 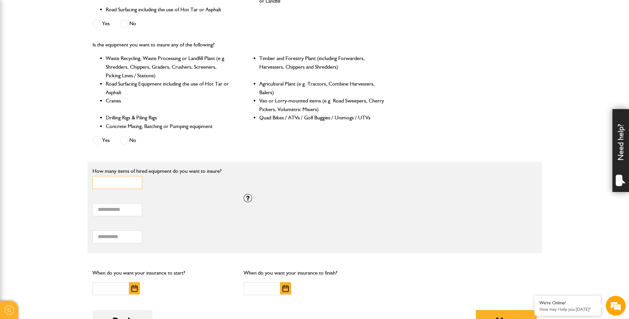 What do you see at coordinates (322, 105) in the screenshot?
I see `li: Van or Lorry-mounted items (e.g. Road Sweepers, Cherry Pickers, Volumetric Mixers)` at bounding box center [322, 105].